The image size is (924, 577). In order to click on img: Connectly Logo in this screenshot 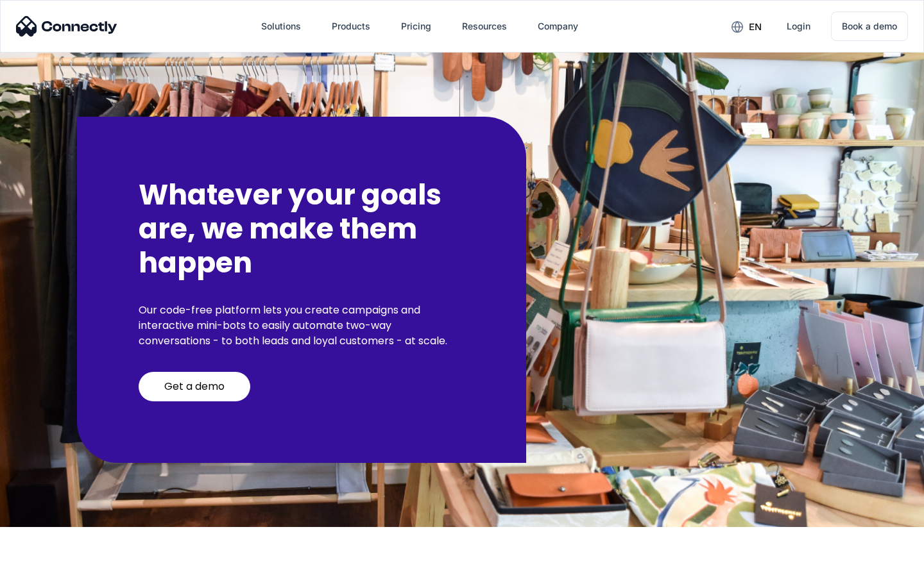, I will do `click(67, 26)`.